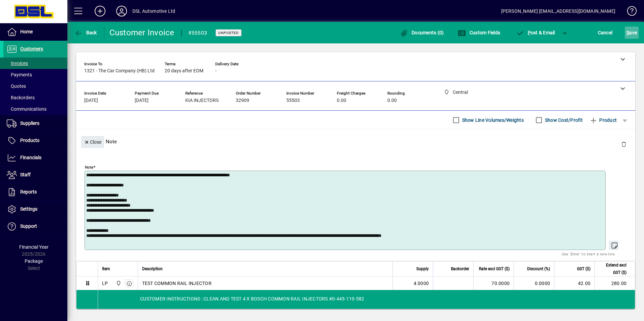 The width and height of the screenshot is (644, 321). I want to click on button: Product, so click(603, 120).